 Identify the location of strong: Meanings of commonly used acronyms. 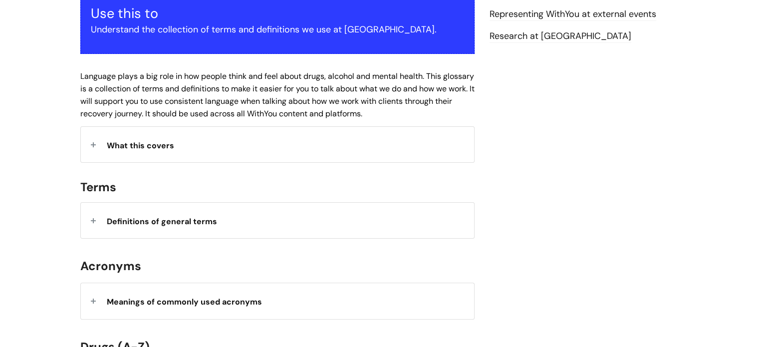
(184, 301).